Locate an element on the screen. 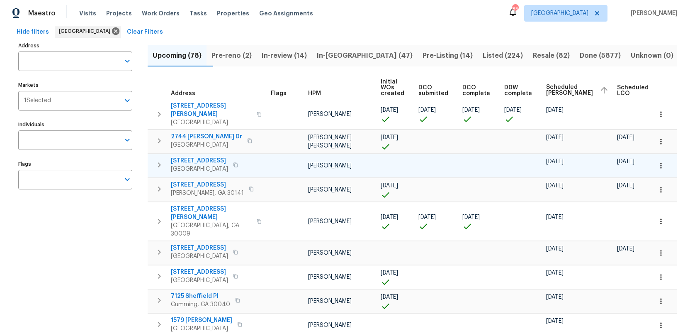 This screenshot has height=334, width=690. span: D0W complete is located at coordinates (518, 90).